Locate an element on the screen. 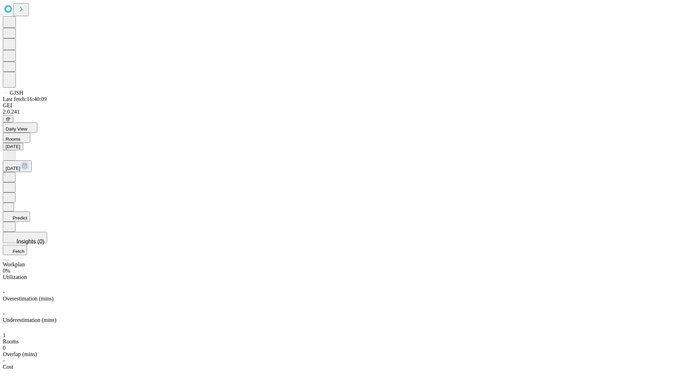 This screenshot has width=675, height=380. span: Daily View is located at coordinates (17, 129).